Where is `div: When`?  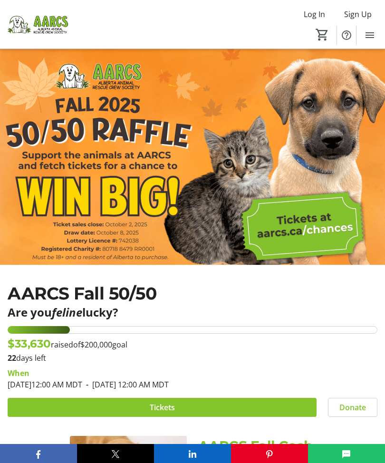
div: When is located at coordinates (19, 373).